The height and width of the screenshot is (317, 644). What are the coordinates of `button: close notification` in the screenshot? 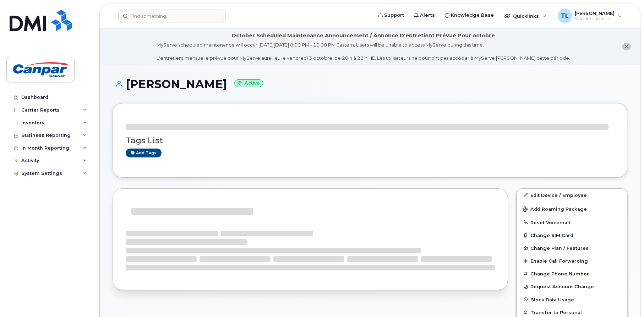 It's located at (626, 47).